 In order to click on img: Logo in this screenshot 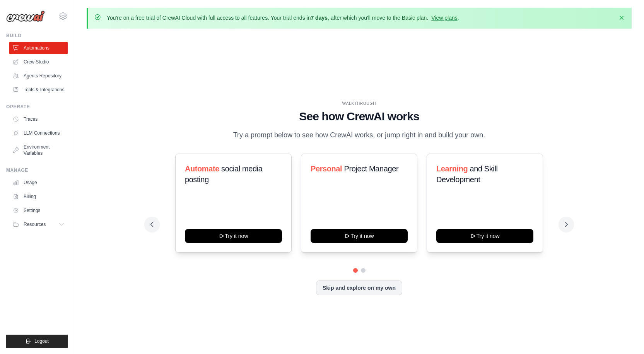, I will do `click(25, 17)`.